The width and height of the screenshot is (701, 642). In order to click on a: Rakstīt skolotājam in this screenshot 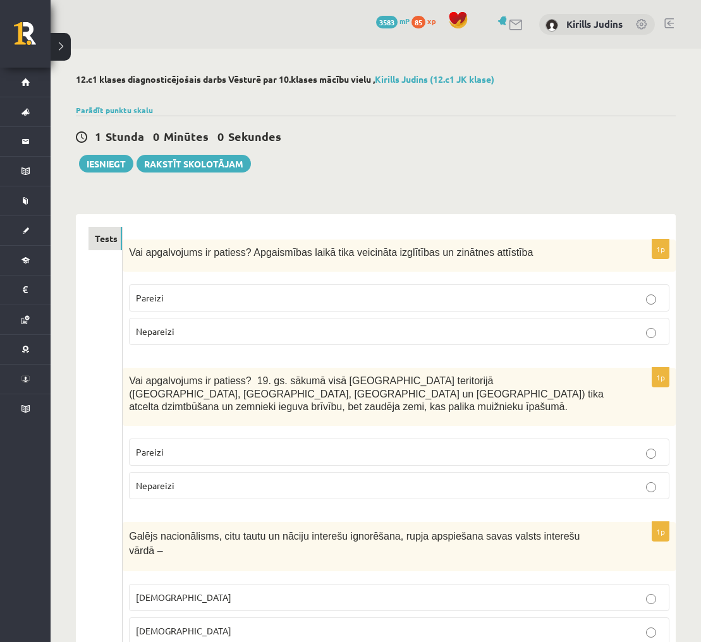, I will do `click(193, 164)`.